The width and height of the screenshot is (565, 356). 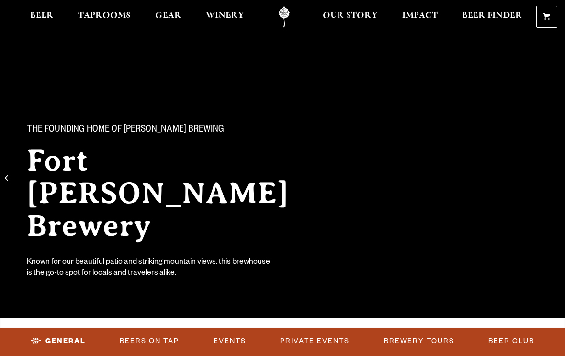 What do you see at coordinates (350, 16) in the screenshot?
I see `span: Our Story` at bounding box center [350, 16].